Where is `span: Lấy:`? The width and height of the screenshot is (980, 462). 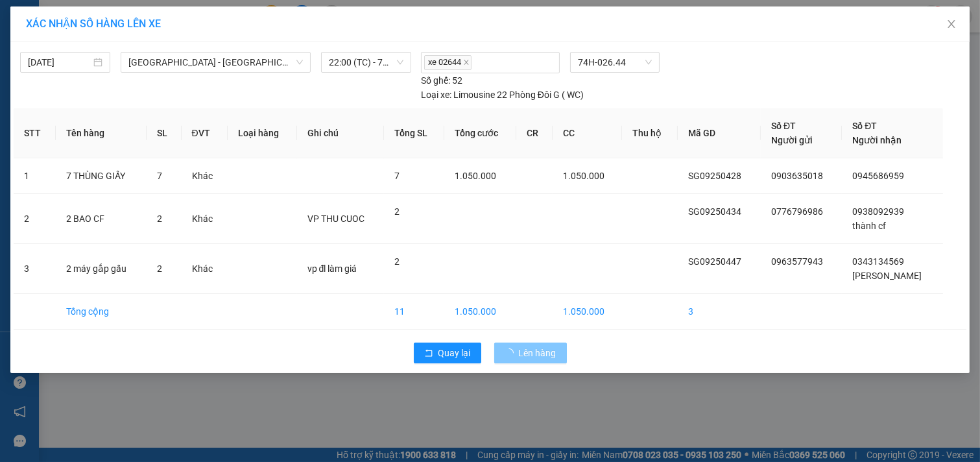 span: Lấy: is located at coordinates (36, 61).